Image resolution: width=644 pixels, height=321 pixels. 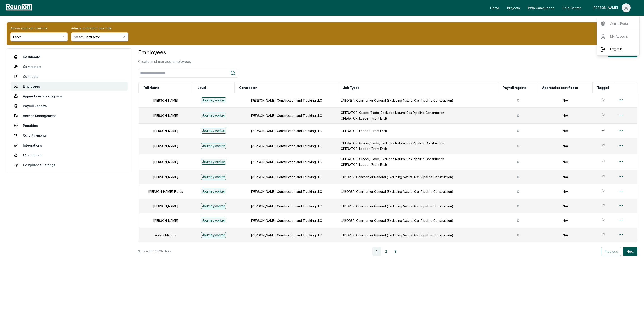 I want to click on th: Apprentice certificate, so click(x=565, y=88).